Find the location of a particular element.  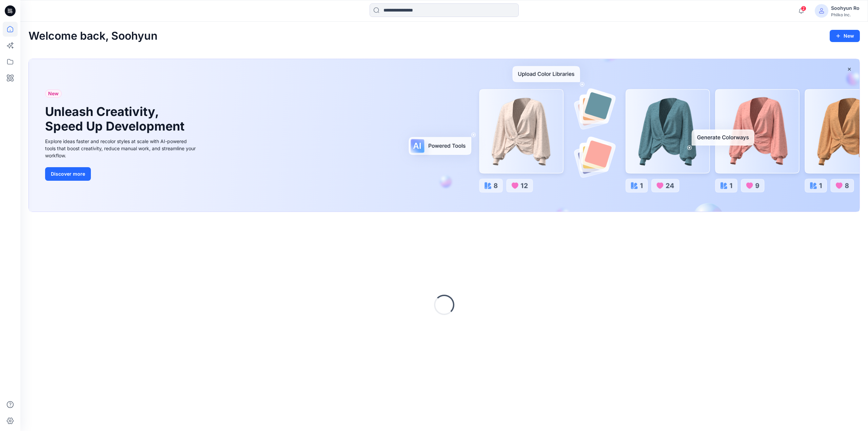

h1: Unleash Creativity, Speed Up Development is located at coordinates (116, 119).